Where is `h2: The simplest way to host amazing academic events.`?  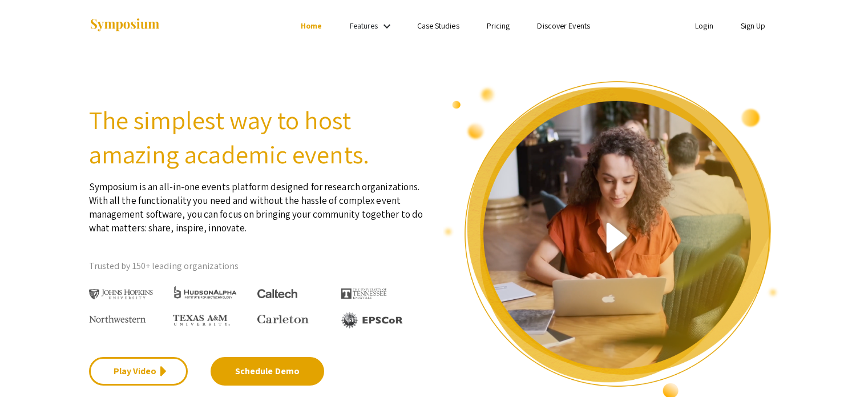
h2: The simplest way to host amazing academic events. is located at coordinates (258, 137).